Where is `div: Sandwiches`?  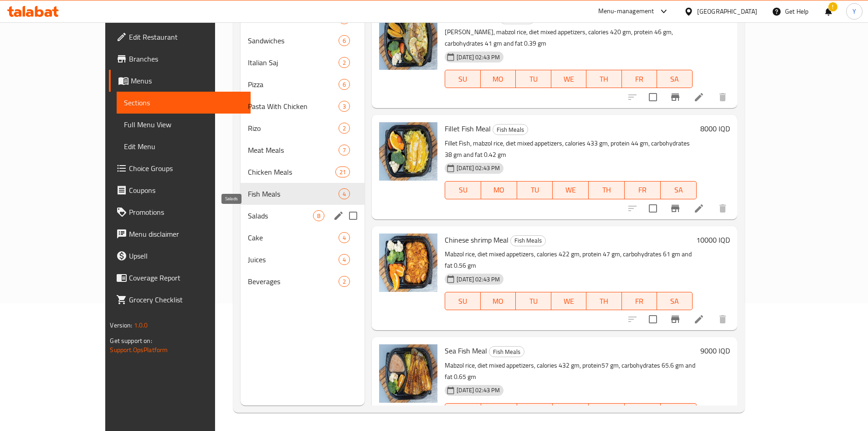 div: Sandwiches is located at coordinates (293, 41).